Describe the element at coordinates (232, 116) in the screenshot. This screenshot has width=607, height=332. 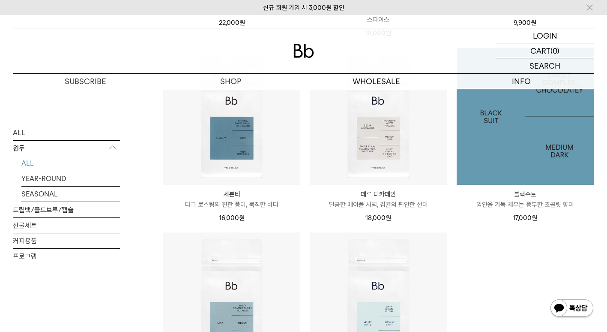
I see `a: 세븐티` at that location.